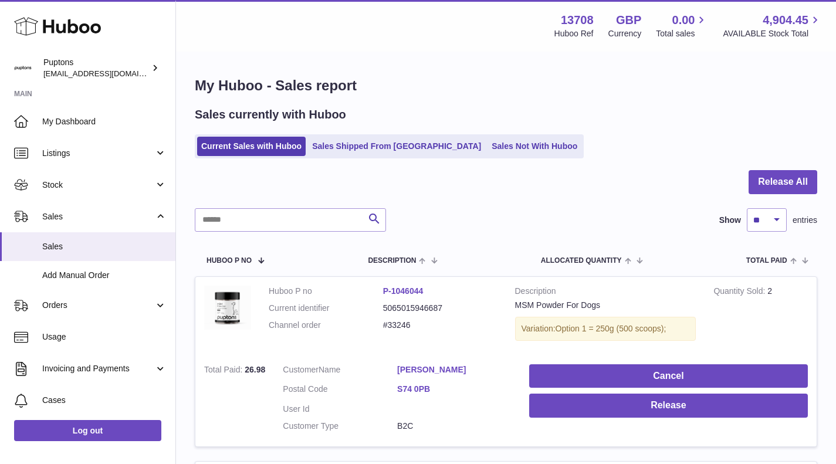 The image size is (836, 464). I want to click on strong: Description, so click(606, 293).